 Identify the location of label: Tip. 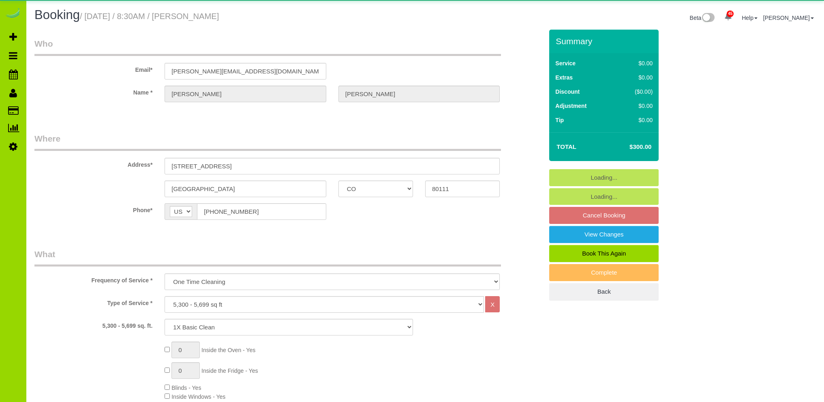
(559, 120).